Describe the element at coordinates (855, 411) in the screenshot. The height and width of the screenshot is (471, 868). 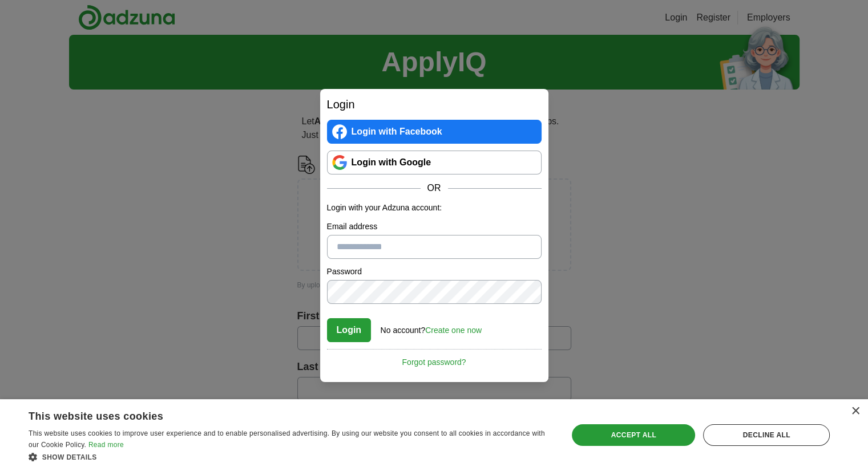
I see `div: Close` at that location.